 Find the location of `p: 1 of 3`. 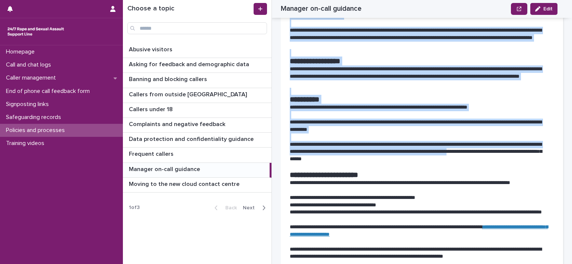

p: 1 of 3 is located at coordinates (134, 208).